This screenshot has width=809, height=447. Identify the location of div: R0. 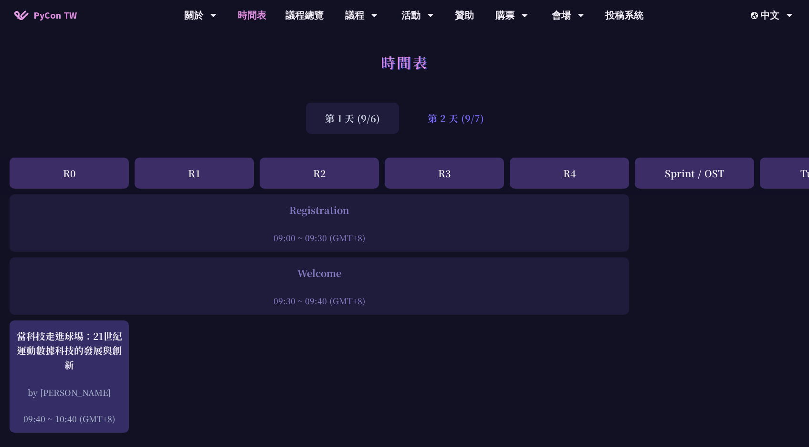
(69, 173).